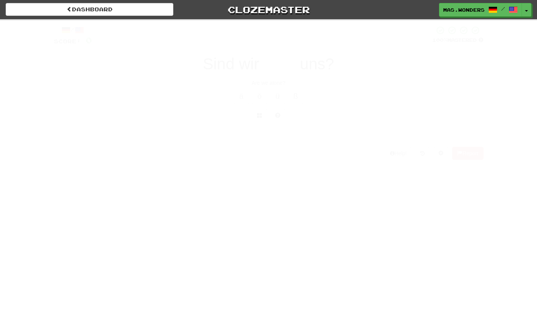 The image size is (537, 309). Describe the element at coordinates (89, 40) in the screenshot. I see `span: 0` at that location.